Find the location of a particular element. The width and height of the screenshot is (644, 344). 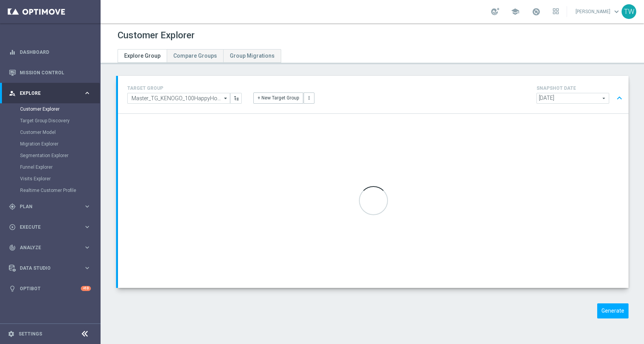

div: +10 is located at coordinates (86, 288).